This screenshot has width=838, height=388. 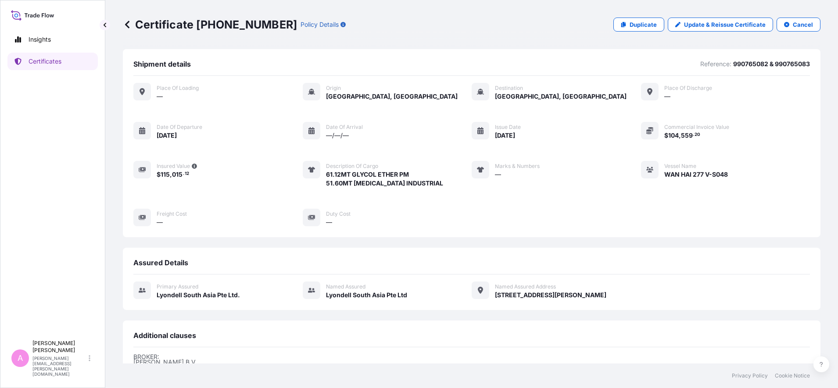 I want to click on p: Certificates, so click(x=45, y=61).